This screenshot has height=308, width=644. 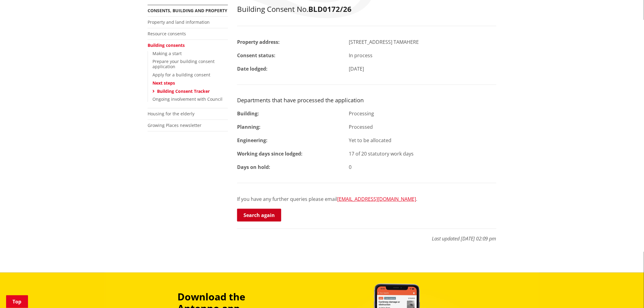 I want to click on h2: Building Consent No., so click(x=367, y=9).